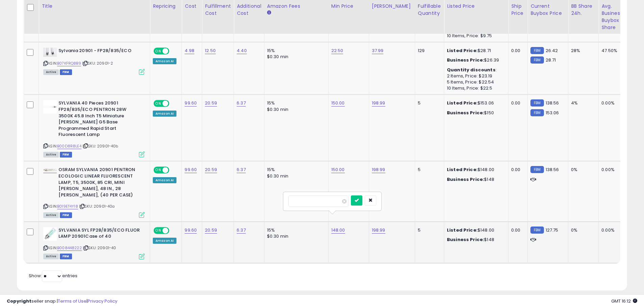  I want to click on b: Sylvania 20901 - FP28/835/ECO, so click(100, 52).